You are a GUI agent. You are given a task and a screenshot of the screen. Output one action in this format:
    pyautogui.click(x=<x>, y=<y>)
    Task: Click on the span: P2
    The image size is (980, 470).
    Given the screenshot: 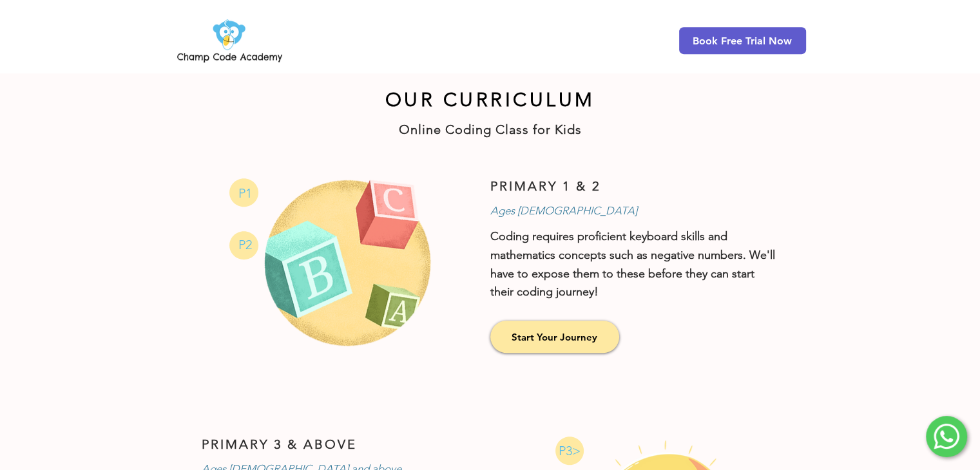 What is the action you would take?
    pyautogui.click(x=245, y=245)
    